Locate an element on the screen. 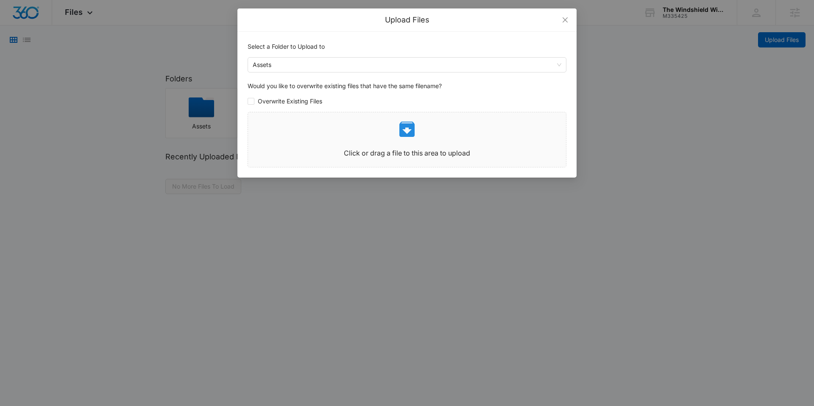  span: close is located at coordinates (565, 20).